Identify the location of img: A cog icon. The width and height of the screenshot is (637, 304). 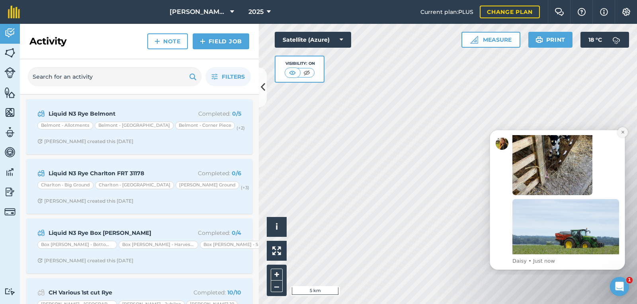
(626, 12).